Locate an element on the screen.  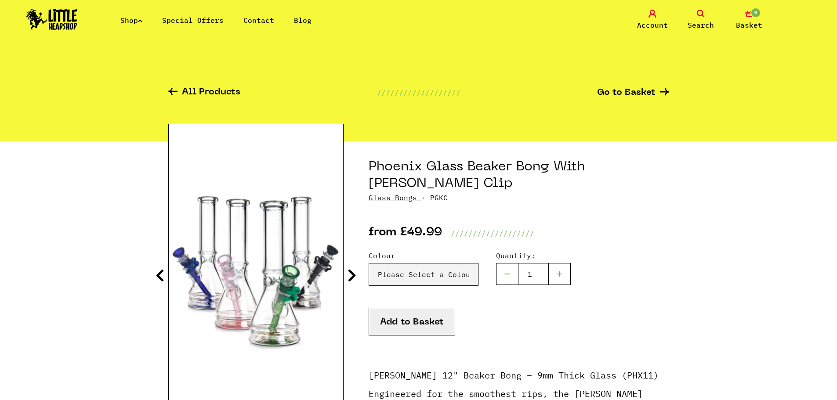
label: Colour is located at coordinates (424, 256).